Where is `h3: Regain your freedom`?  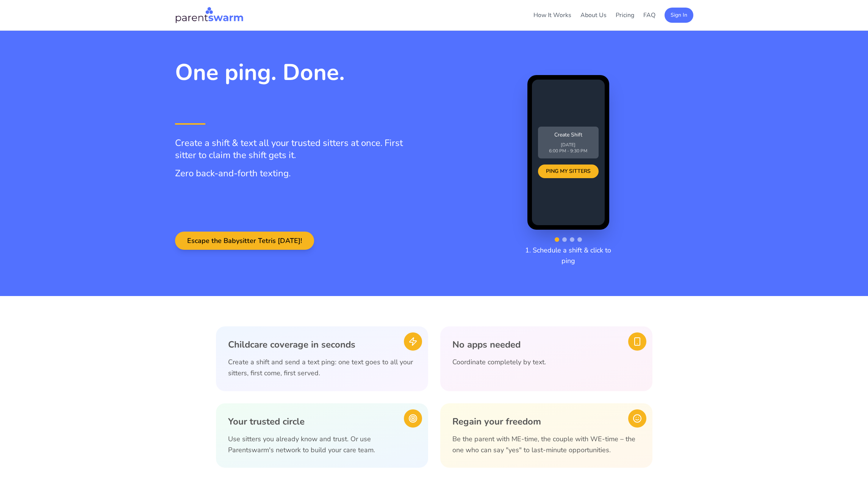 h3: Regain your freedom is located at coordinates (547, 421).